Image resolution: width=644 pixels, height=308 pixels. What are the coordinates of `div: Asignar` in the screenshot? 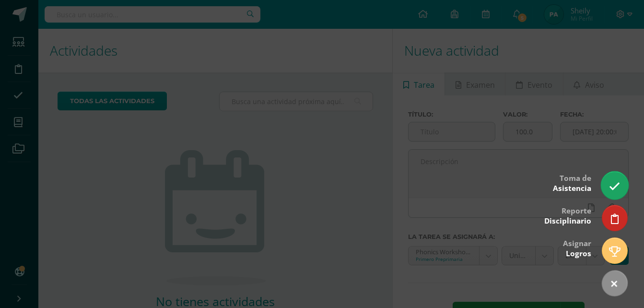 It's located at (577, 248).